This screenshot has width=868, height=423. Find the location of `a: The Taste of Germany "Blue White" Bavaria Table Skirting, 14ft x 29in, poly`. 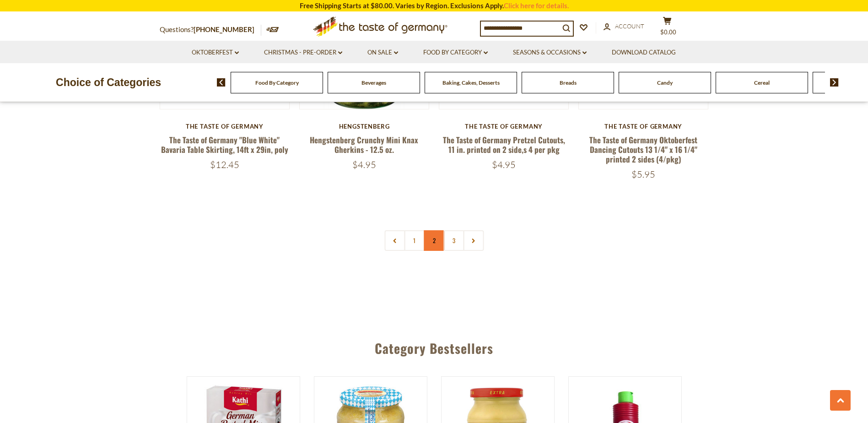

a: The Taste of Germany "Blue White" Bavaria Table Skirting, 14ft x 29in, poly is located at coordinates (225, 144).